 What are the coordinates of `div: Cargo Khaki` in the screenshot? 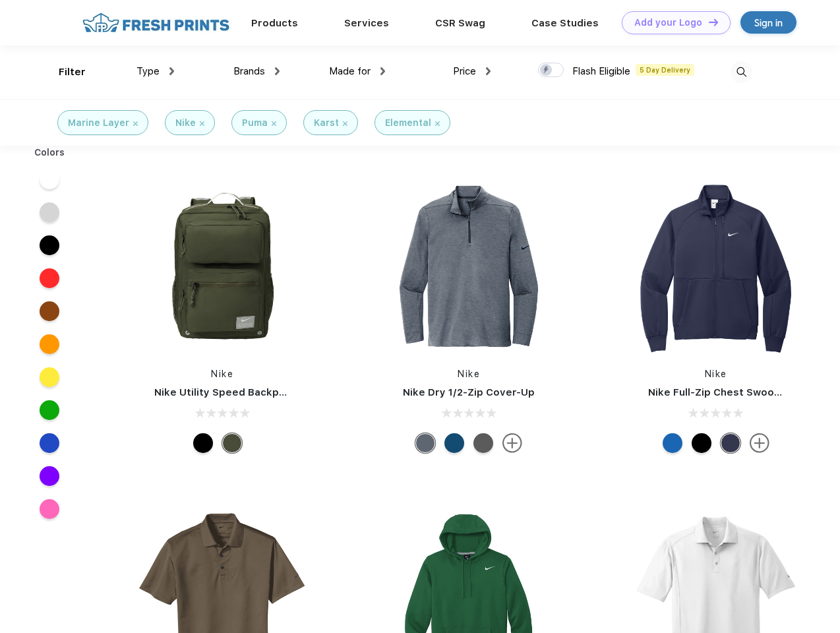 It's located at (232, 443).